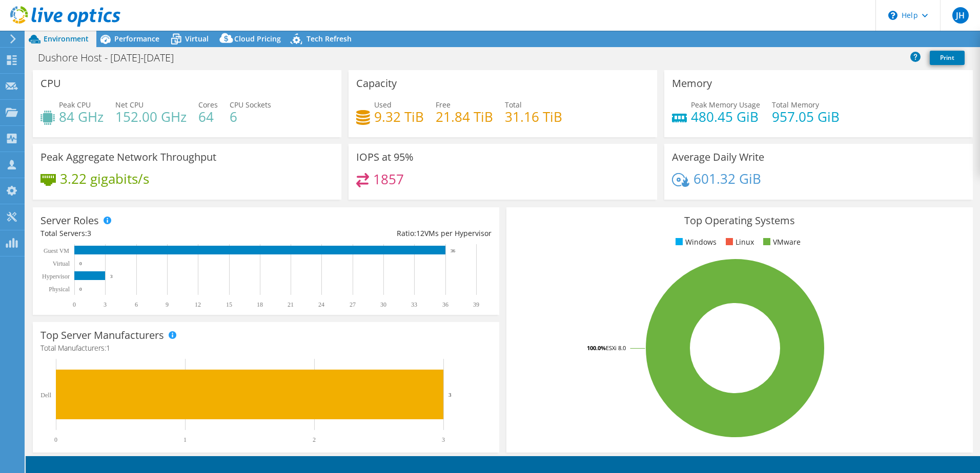 The image size is (980, 473). What do you see at coordinates (795, 105) in the screenshot?
I see `span: Total Memory` at bounding box center [795, 105].